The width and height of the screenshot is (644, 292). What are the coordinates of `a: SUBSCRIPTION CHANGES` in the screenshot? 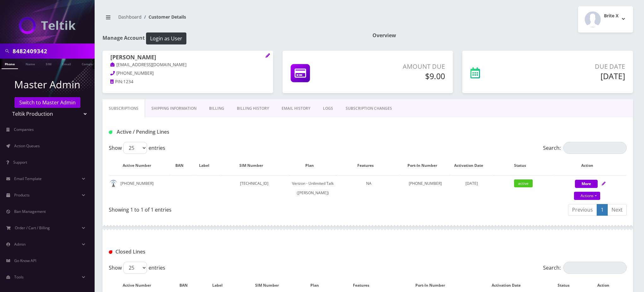 It's located at (368, 109).